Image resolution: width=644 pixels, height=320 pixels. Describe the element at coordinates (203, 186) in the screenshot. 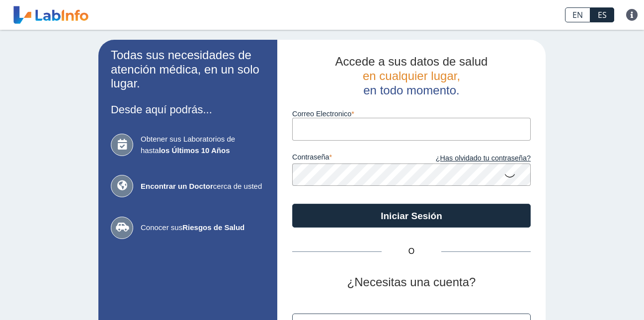

I see `span: cerca de usted` at that location.